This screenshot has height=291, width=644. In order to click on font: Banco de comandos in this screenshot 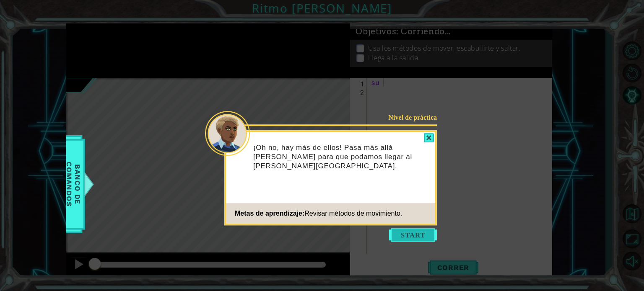, I will do `click(73, 184)`.